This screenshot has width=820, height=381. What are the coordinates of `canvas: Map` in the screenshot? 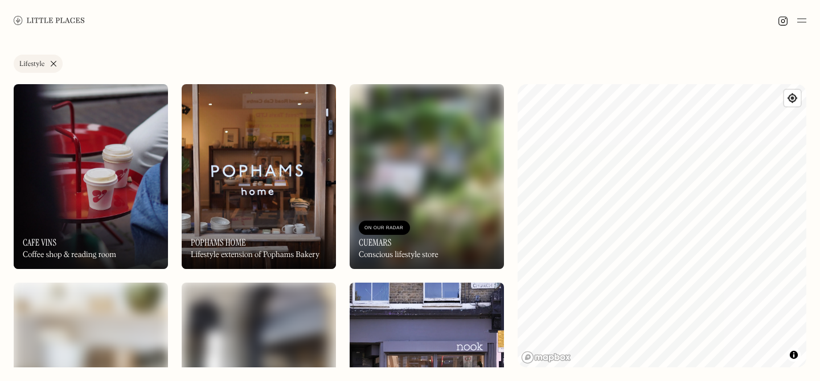 It's located at (661, 226).